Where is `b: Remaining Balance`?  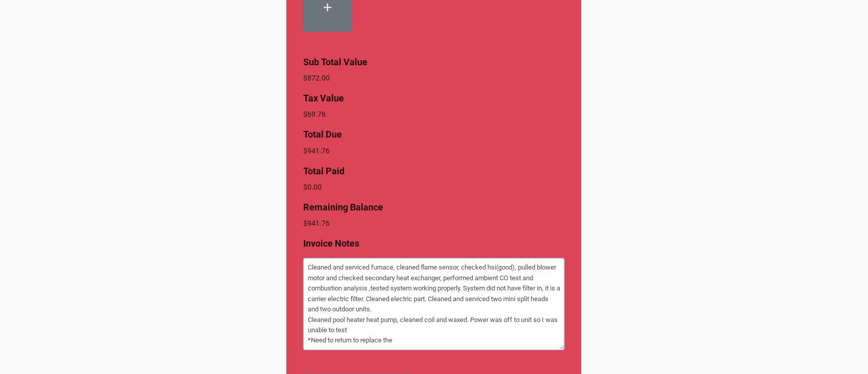
b: Remaining Balance is located at coordinates (343, 207).